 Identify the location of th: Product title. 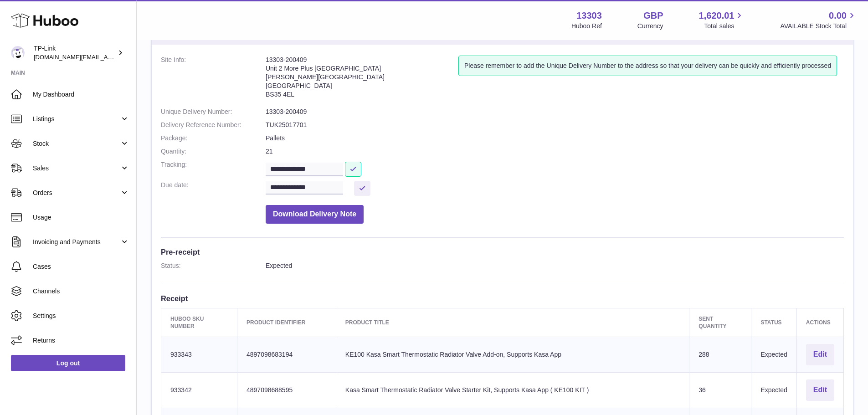
(512, 322).